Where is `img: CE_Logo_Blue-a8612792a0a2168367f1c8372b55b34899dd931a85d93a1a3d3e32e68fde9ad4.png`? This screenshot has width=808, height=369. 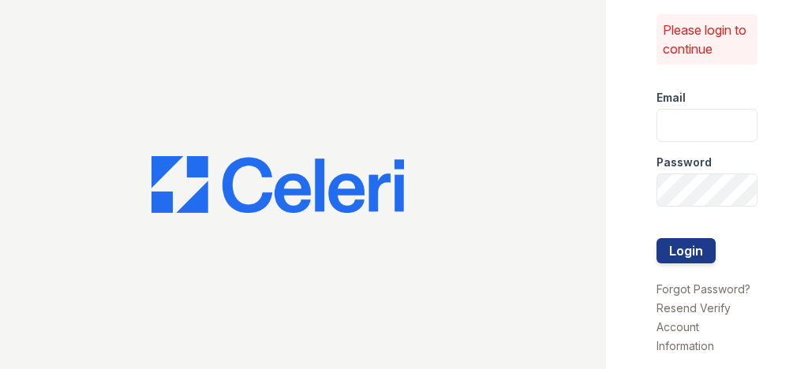
img: CE_Logo_Blue-a8612792a0a2168367f1c8372b55b34899dd931a85d93a1a3d3e32e68fde9ad4.png is located at coordinates (278, 185).